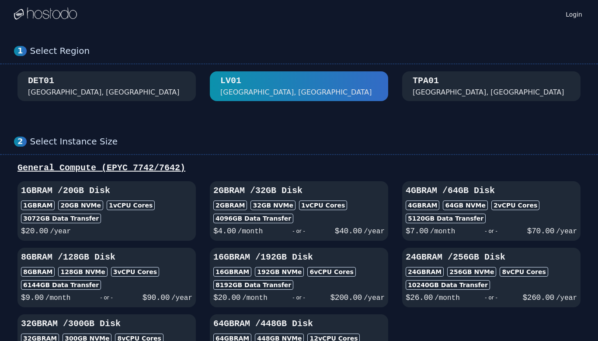  I want to click on a: Login, so click(574, 14).